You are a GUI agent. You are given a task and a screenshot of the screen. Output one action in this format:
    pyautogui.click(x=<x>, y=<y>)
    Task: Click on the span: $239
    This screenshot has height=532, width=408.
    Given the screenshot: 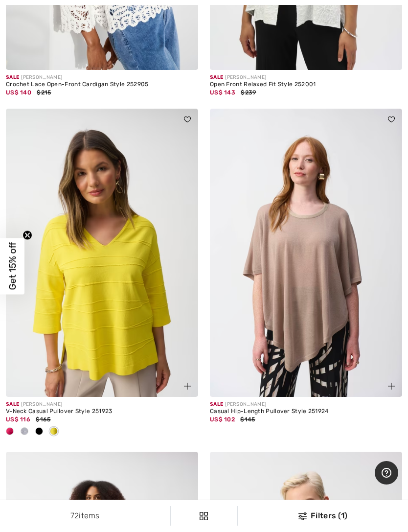 What is the action you would take?
    pyautogui.click(x=248, y=93)
    